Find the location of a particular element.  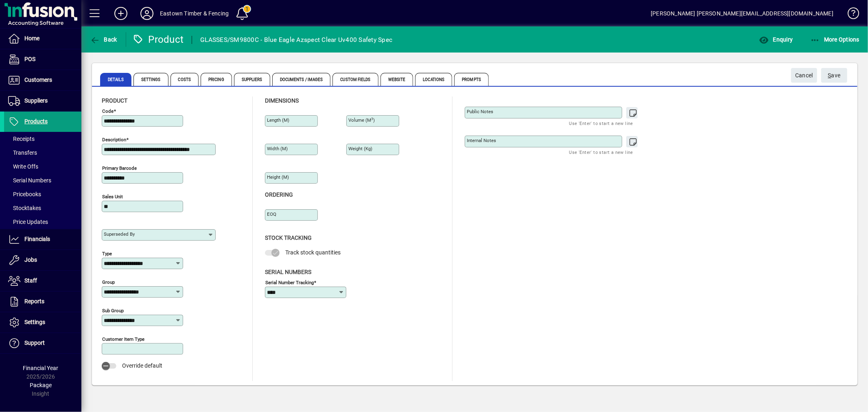

span: Override default is located at coordinates (142, 365).